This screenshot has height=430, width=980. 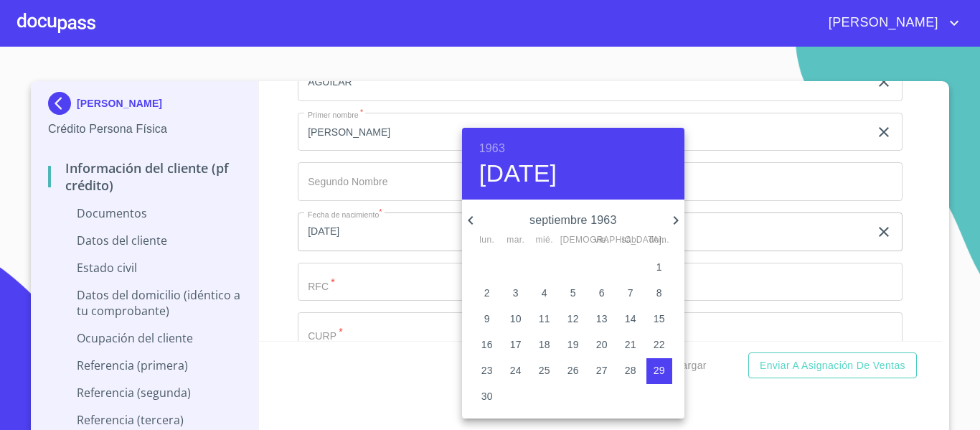 I want to click on button: 14, so click(x=630, y=320).